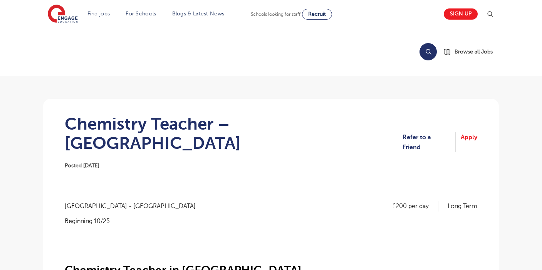 This screenshot has height=270, width=542. What do you see at coordinates (469, 143) in the screenshot?
I see `a: Apply` at bounding box center [469, 143].